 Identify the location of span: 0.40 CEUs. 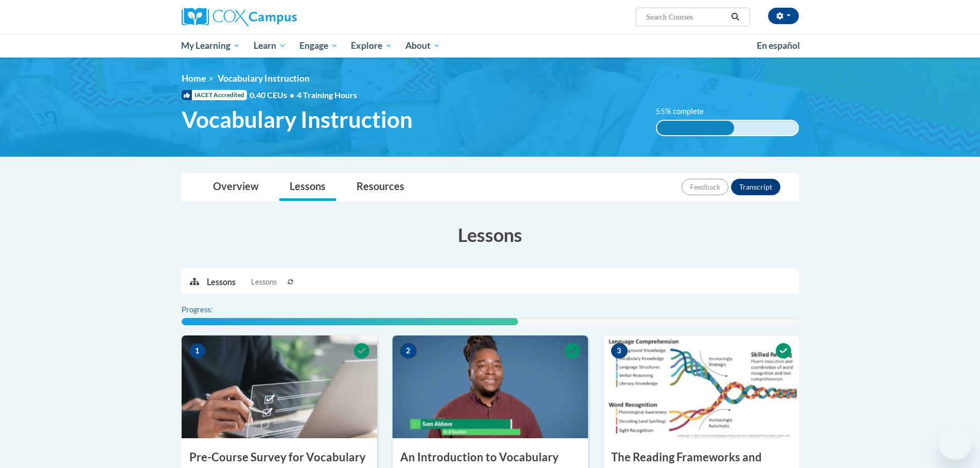
(273, 95).